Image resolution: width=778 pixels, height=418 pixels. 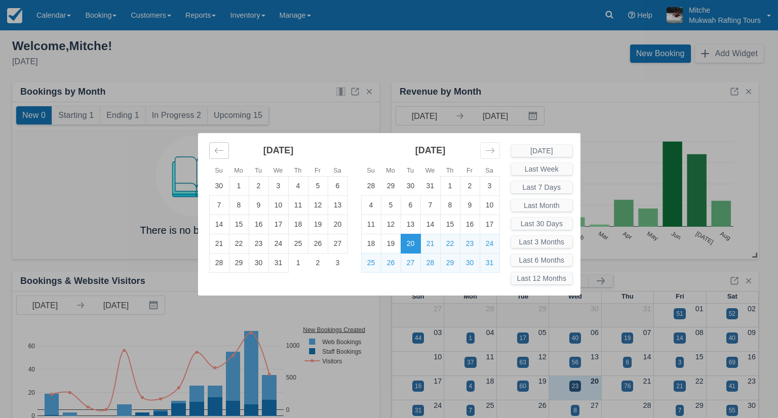 What do you see at coordinates (318, 244) in the screenshot?
I see `td: Choose Friday, July 26, 2024 as your check-in date. It’s available.` at bounding box center [318, 244].